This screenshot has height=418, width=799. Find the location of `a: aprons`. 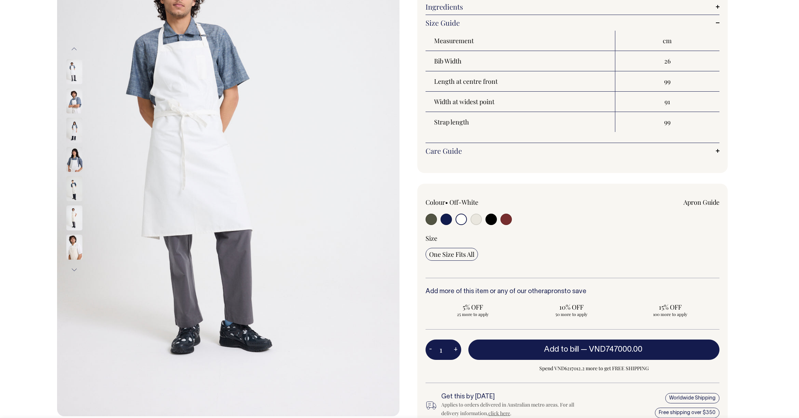

a: aprons is located at coordinates (554, 291).